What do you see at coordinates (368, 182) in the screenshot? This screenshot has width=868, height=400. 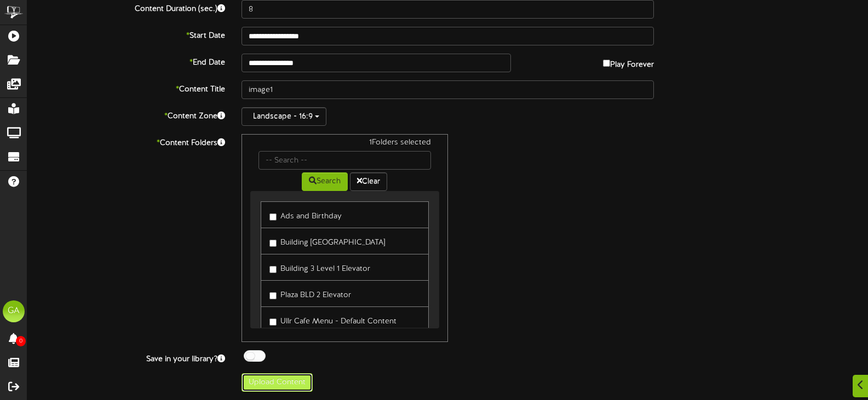 I see `button: Clear` at bounding box center [368, 182].